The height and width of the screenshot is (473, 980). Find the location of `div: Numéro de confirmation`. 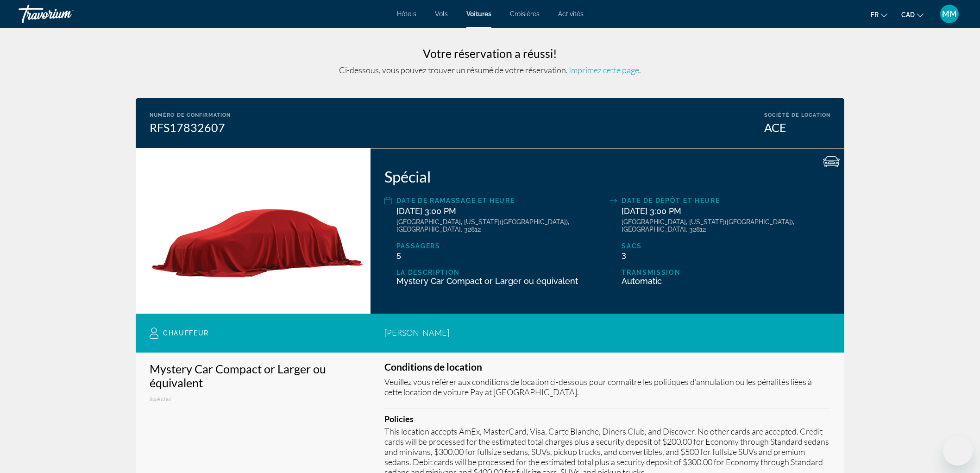

div: Numéro de confirmation is located at coordinates (190, 115).